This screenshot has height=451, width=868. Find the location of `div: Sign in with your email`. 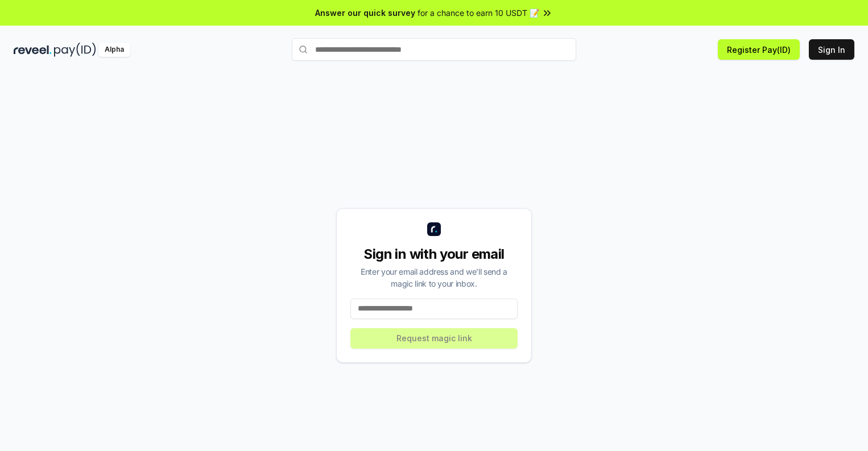

div: Sign in with your email is located at coordinates (434, 254).